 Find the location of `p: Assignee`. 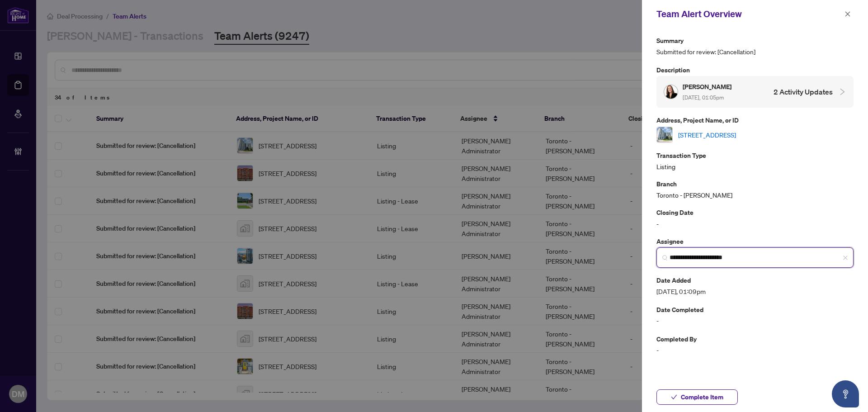

p: Assignee is located at coordinates (755, 241).